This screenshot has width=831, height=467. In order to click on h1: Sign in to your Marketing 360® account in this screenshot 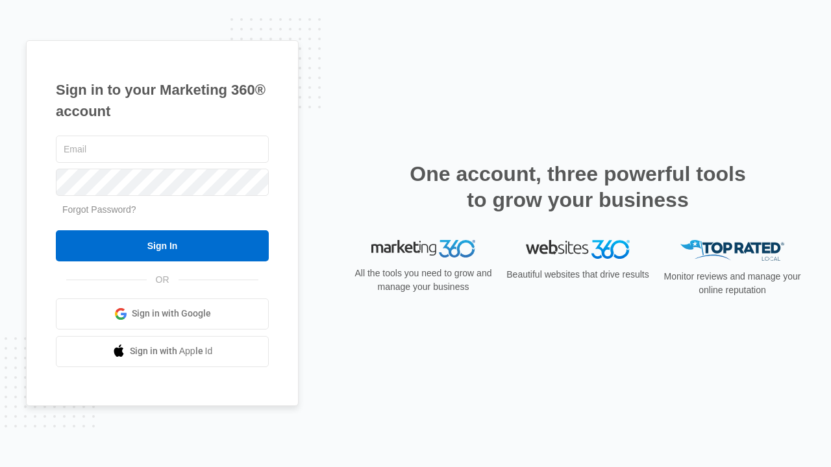, I will do `click(162, 101)`.